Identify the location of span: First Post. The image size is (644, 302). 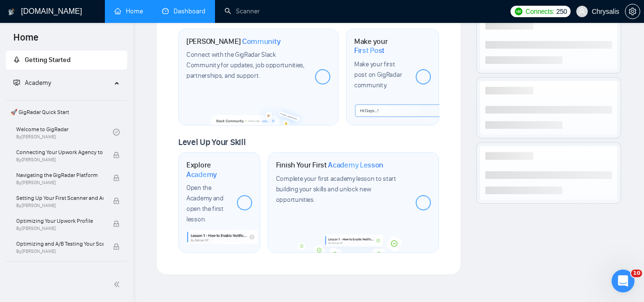
(369, 51).